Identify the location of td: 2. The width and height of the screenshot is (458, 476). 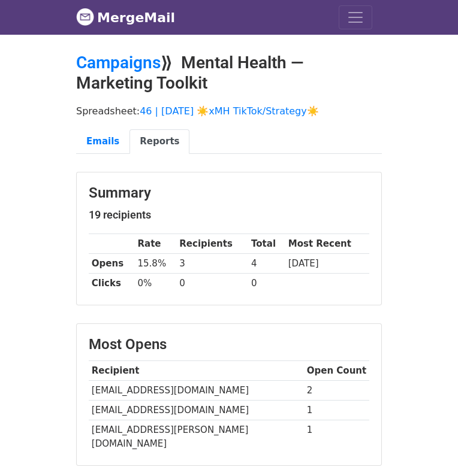
(336, 391).